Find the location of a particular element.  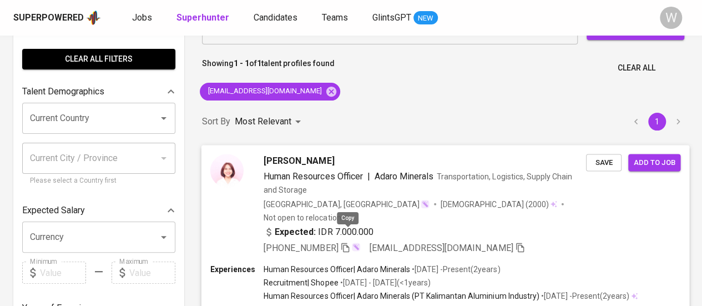

nav: pagination navigation is located at coordinates (657, 122).